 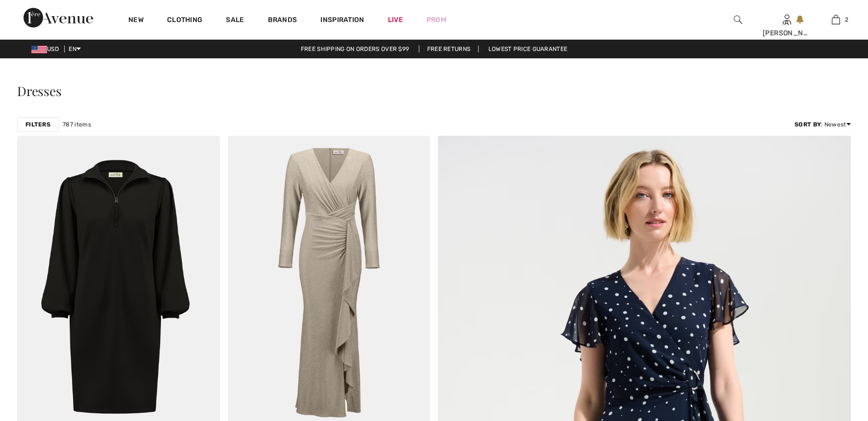 I want to click on a: Clothing, so click(x=184, y=21).